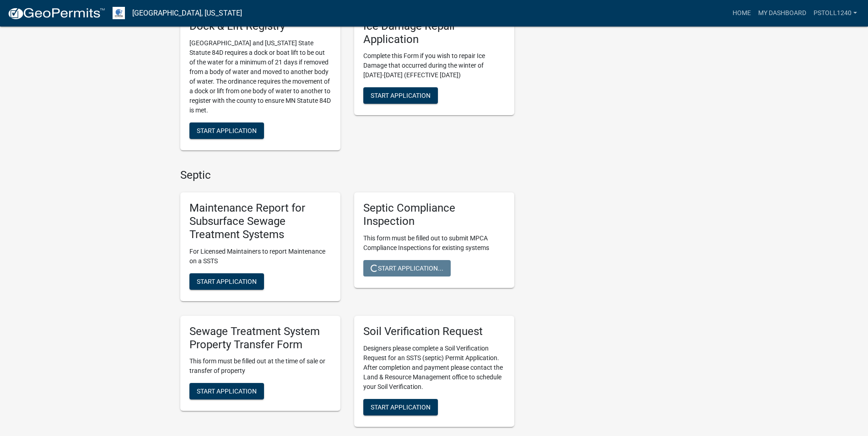 The image size is (868, 436). What do you see at coordinates (782, 13) in the screenshot?
I see `a: My Dashboard` at bounding box center [782, 13].